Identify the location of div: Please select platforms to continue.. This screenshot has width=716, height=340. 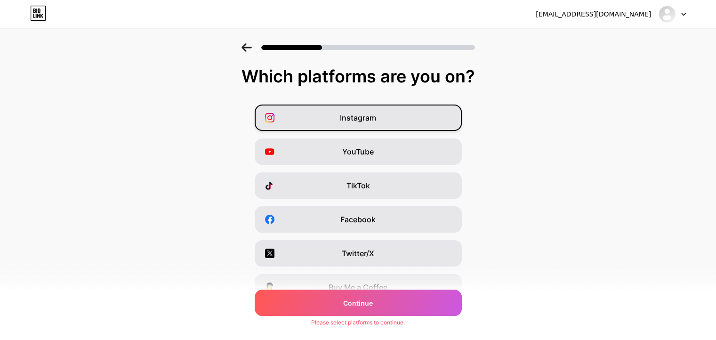
(358, 323).